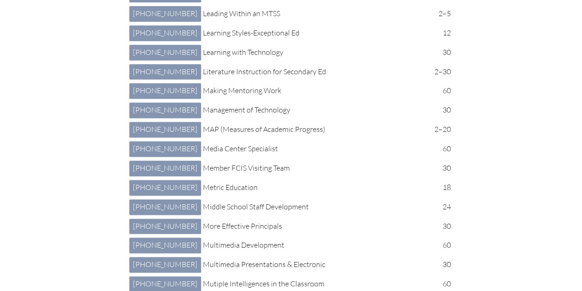 The width and height of the screenshot is (582, 291). I want to click on p: 18, so click(442, 187).